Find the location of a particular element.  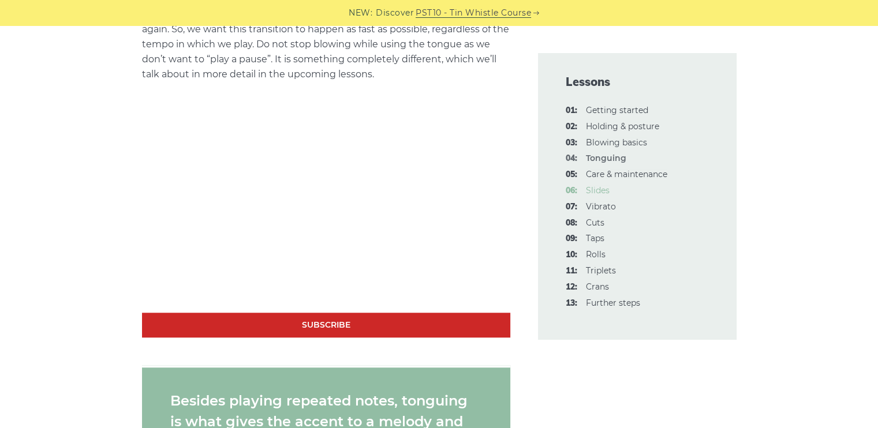

span: 01: is located at coordinates (572, 111).